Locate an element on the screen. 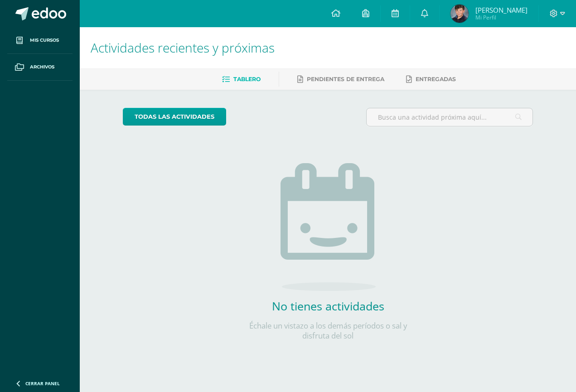  a: Tablero is located at coordinates (241, 79).